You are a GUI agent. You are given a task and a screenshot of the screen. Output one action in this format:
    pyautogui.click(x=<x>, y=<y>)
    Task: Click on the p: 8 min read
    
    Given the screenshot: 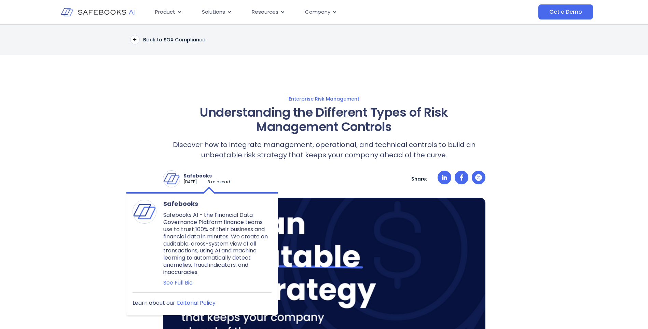 What is the action you would take?
    pyautogui.click(x=219, y=182)
    